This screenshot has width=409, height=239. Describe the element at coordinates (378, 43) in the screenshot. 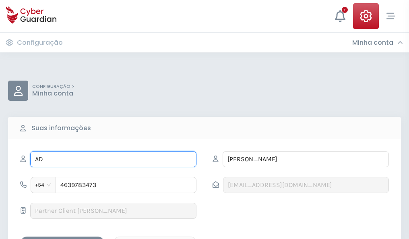

I see `div: Minha conta` at that location.